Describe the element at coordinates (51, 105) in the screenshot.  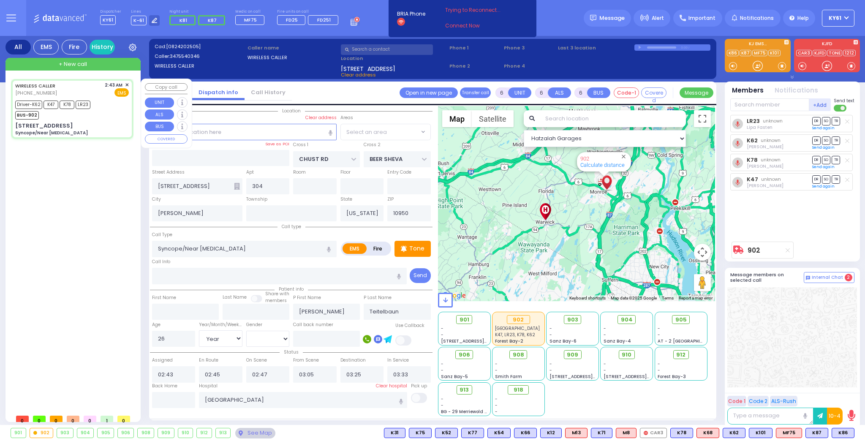
I see `span: K47` at that location.